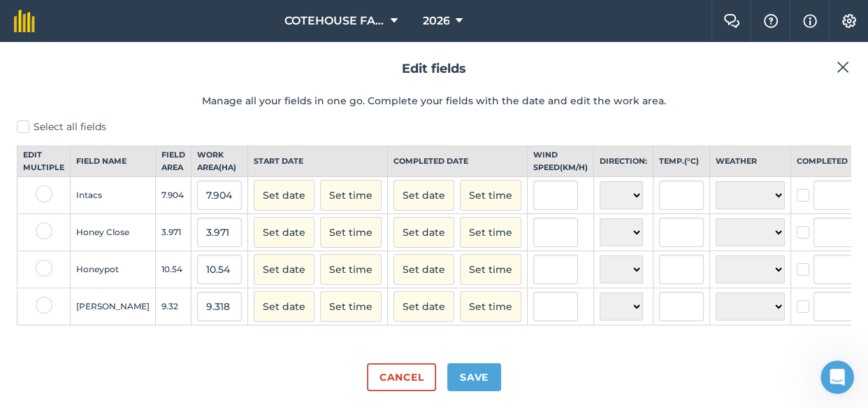 This screenshot has height=408, width=868. Describe the element at coordinates (434, 69) in the screenshot. I see `h2: Edit fields` at that location.